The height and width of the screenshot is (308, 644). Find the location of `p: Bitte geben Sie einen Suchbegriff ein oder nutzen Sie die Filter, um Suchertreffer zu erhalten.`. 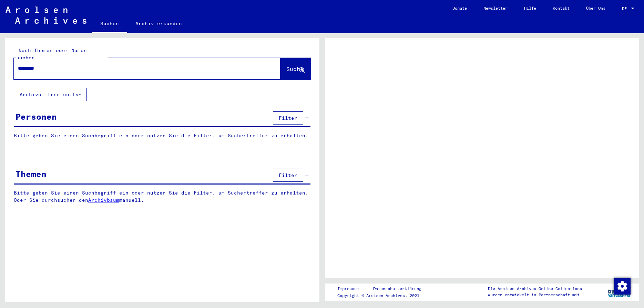

p: Bitte geben Sie einen Suchbegriff ein oder nutzen Sie die Filter, um Suchertreffer zu erhalten. is located at coordinates (162, 135).